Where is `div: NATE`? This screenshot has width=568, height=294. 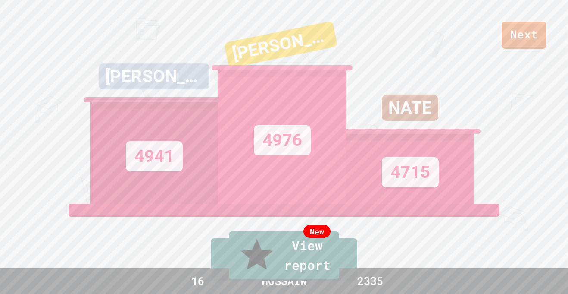 div: NATE is located at coordinates (410, 108).